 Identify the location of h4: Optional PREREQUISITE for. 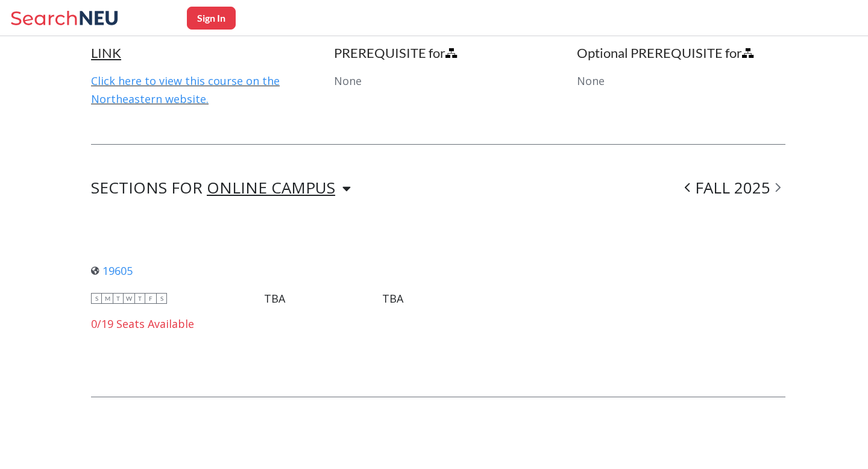
(681, 53).